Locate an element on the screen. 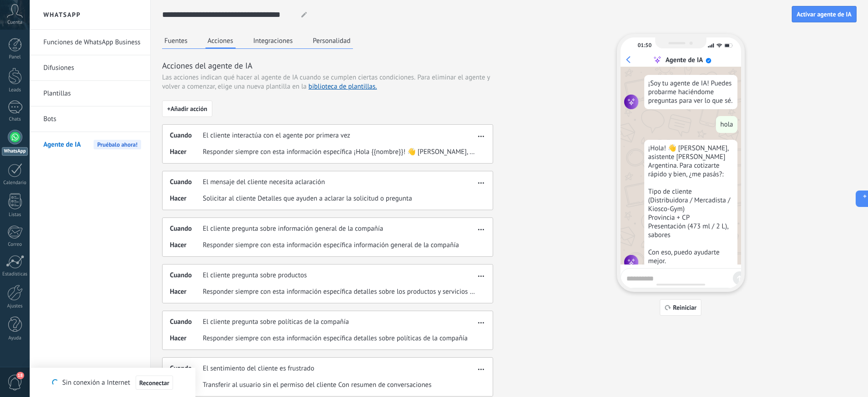 The height and width of the screenshot is (397, 868). span: Agente de IA is located at coordinates (62, 144).